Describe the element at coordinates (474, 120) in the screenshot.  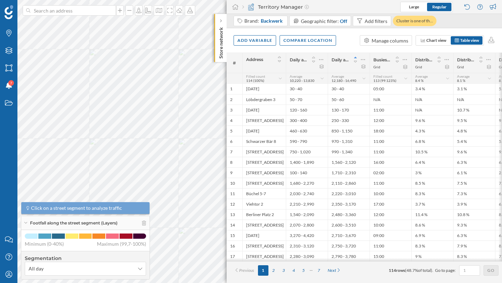
I see `div: 9.5 %` at that location.